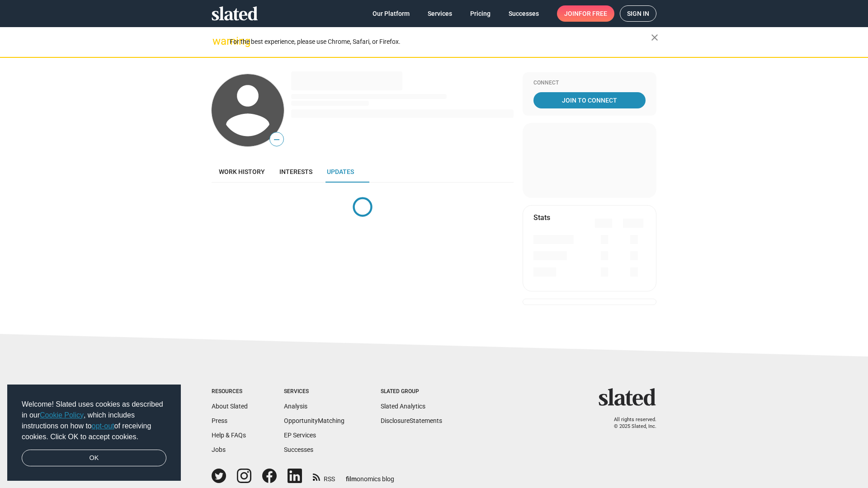 This screenshot has height=488, width=868. What do you see at coordinates (295, 172) in the screenshot?
I see `span: Interests` at bounding box center [295, 172].